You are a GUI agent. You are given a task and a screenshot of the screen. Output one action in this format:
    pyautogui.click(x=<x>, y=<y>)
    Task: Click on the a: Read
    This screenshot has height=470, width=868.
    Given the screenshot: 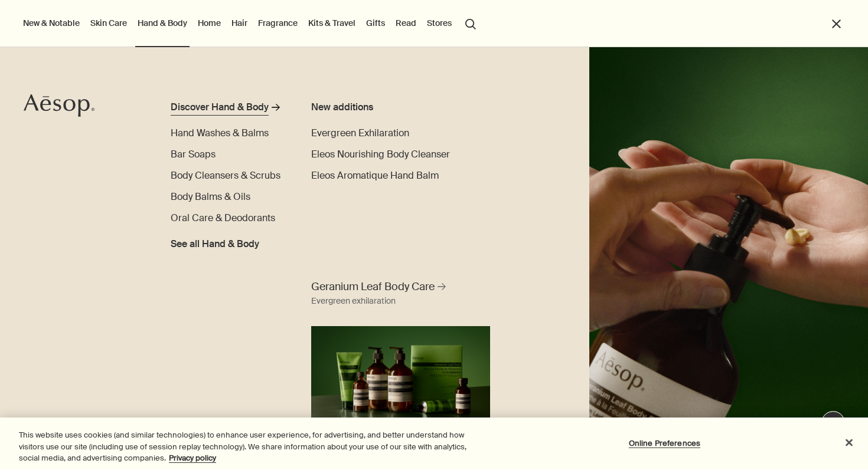 What is the action you would take?
    pyautogui.click(x=406, y=23)
    